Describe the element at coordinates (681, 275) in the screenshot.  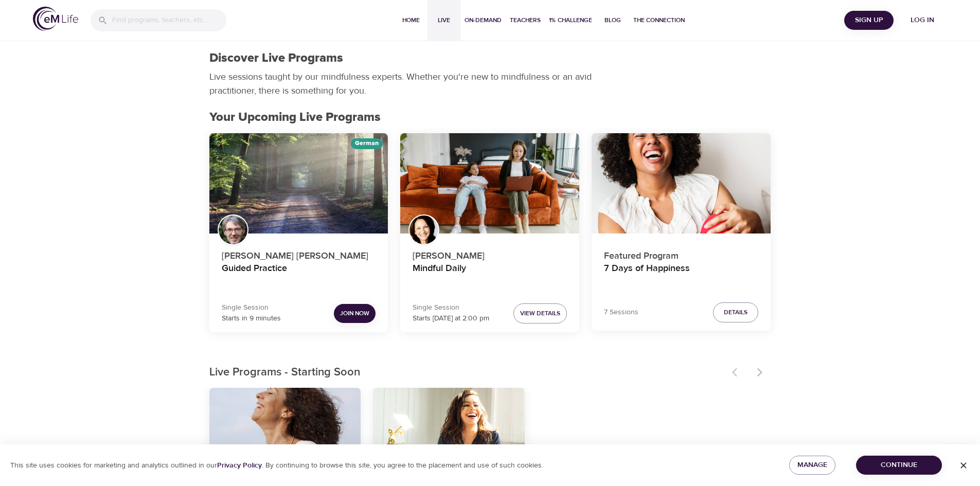
I see `h4: 7 Days of Happiness` at that location.